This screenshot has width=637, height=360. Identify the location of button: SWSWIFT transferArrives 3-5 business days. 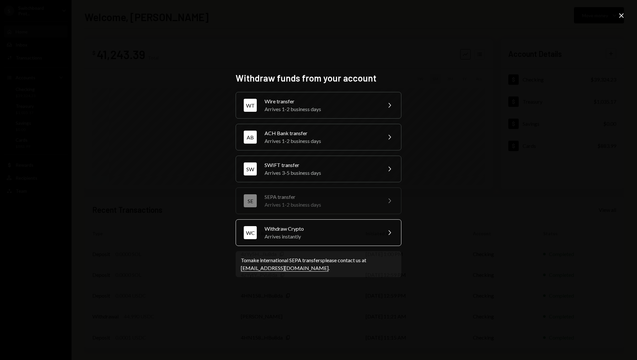
(319, 169).